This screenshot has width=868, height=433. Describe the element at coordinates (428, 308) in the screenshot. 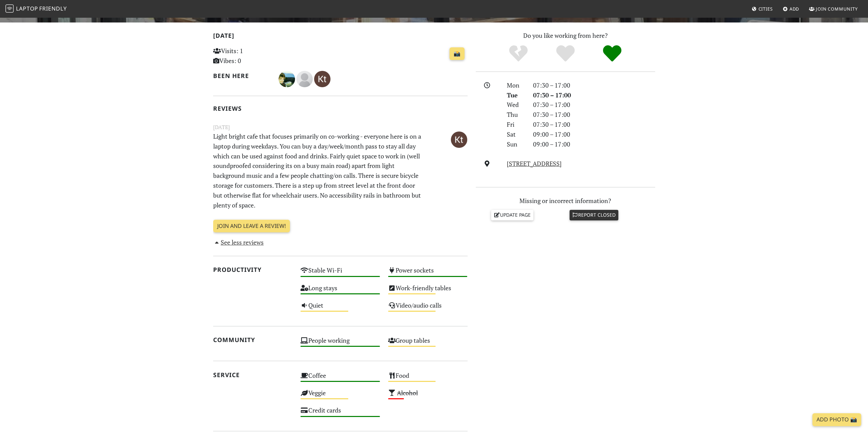

I see `div: Video/audio calls` at that location.